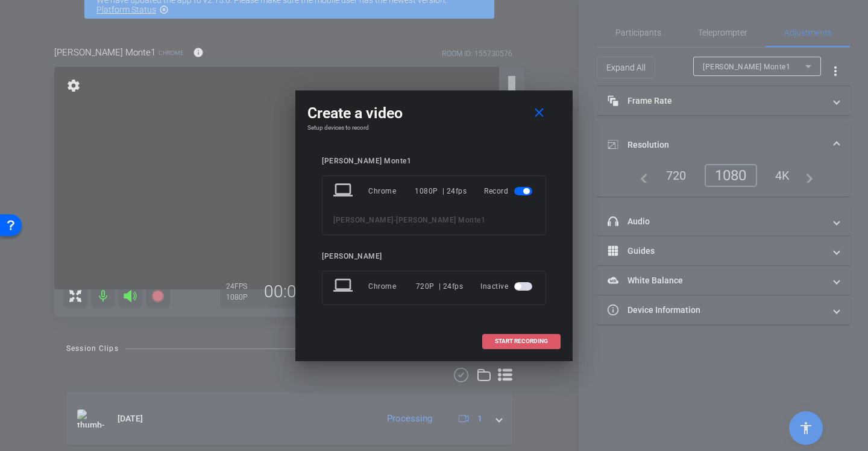  I want to click on div: Create a video, so click(434, 113).